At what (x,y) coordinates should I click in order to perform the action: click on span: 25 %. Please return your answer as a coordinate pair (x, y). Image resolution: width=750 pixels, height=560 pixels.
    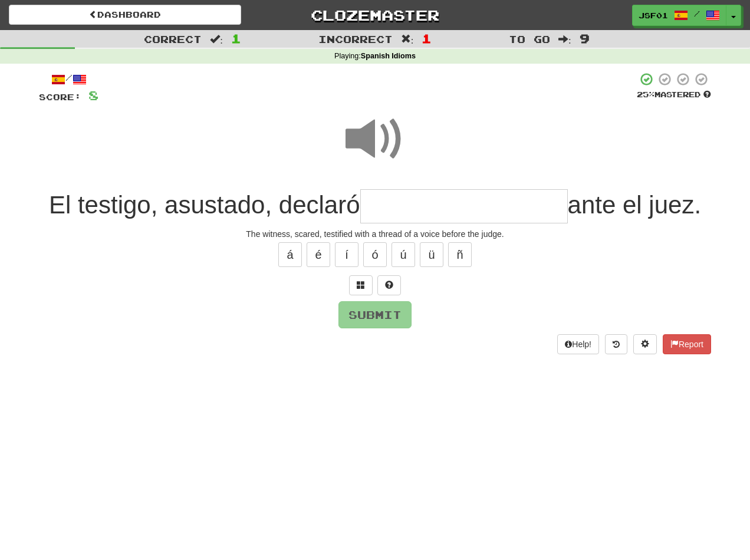
    Looking at the image, I should click on (646, 94).